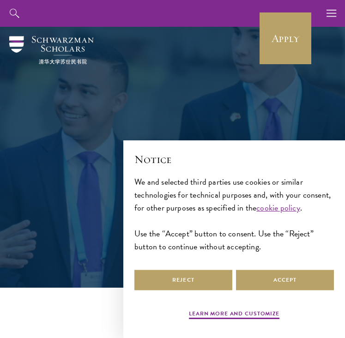  Describe the element at coordinates (184, 280) in the screenshot. I see `button: Reject` at that location.